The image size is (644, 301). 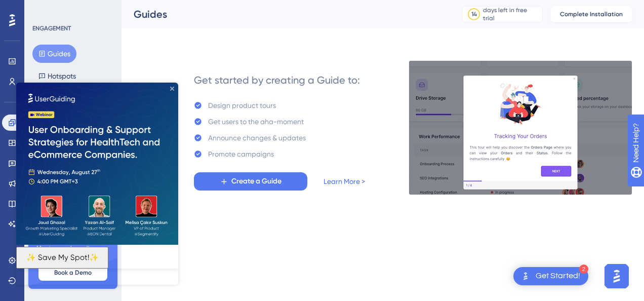 I want to click on div: Guides, so click(x=285, y=14).